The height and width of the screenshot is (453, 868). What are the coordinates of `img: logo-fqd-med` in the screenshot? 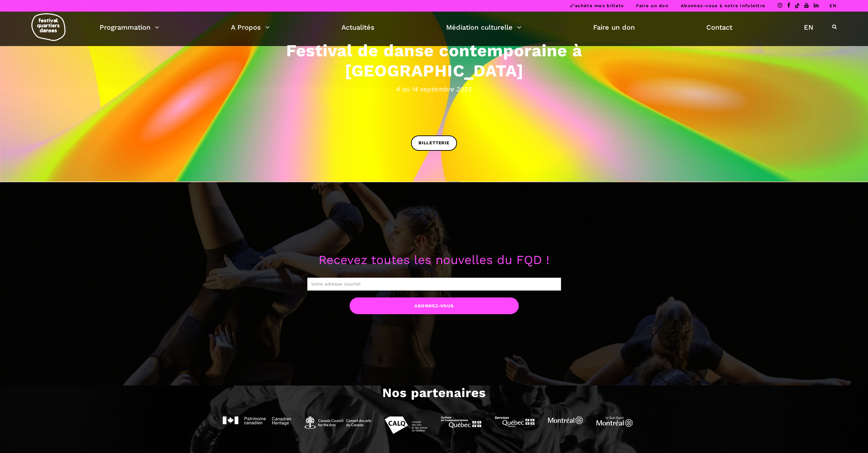 It's located at (48, 27).